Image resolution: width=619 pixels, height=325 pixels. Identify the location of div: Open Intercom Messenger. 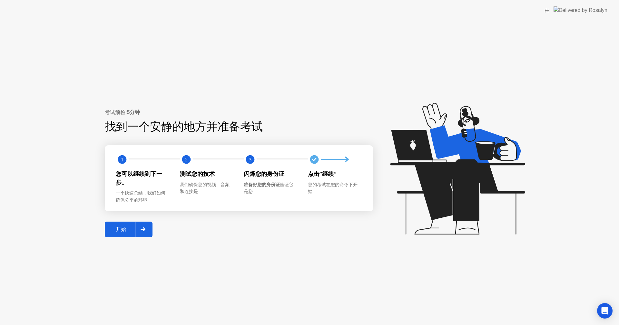
(605, 311).